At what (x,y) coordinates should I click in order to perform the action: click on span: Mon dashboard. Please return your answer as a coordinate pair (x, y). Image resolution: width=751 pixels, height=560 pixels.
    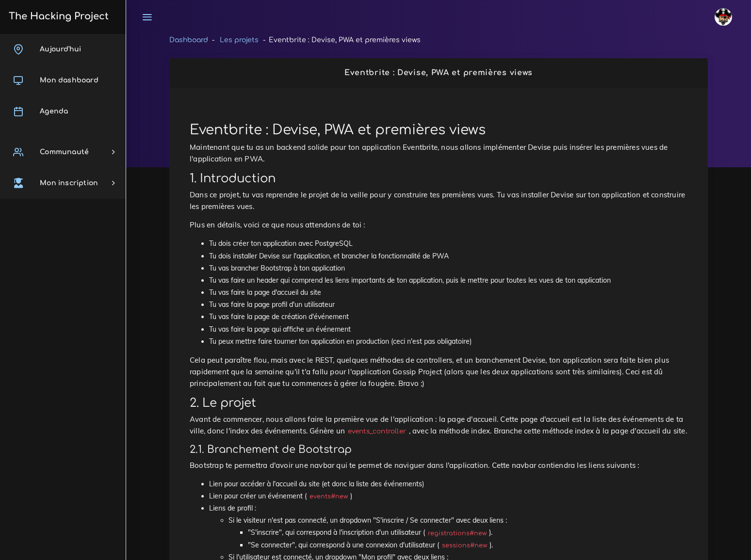
    Looking at the image, I should click on (69, 80).